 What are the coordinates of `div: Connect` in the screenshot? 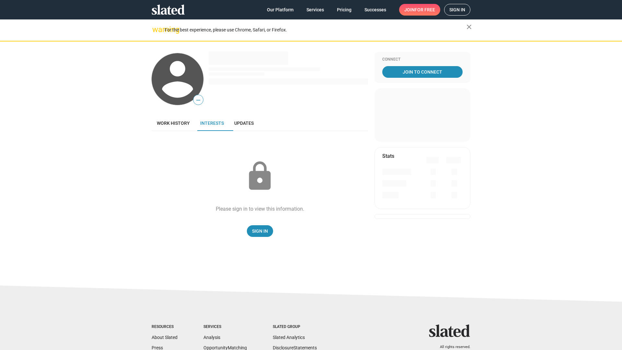 It's located at (422, 60).